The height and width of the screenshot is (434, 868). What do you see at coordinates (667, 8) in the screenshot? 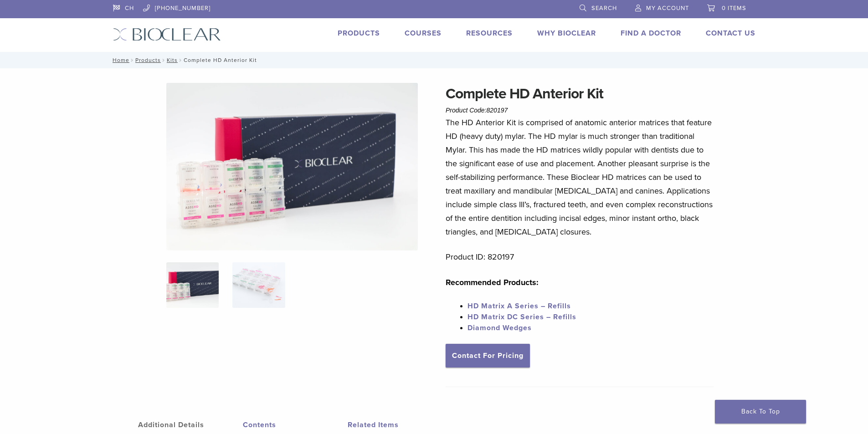
I see `span: My Account` at bounding box center [667, 8].